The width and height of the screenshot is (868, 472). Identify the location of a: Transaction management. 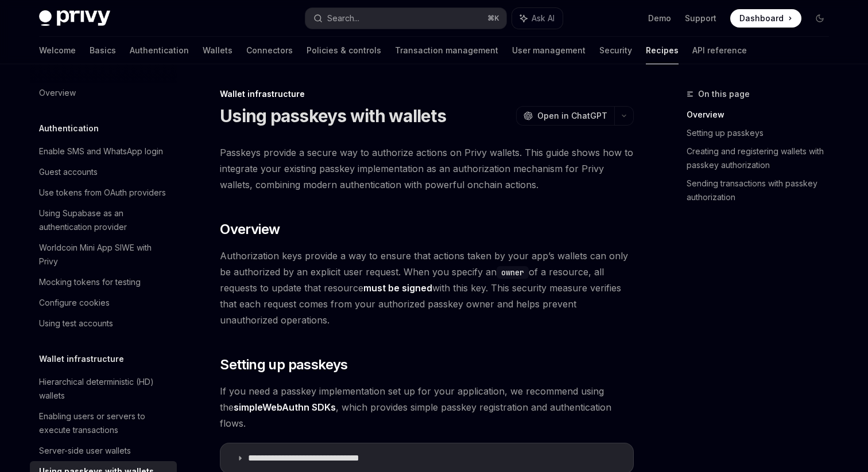
(447, 50).